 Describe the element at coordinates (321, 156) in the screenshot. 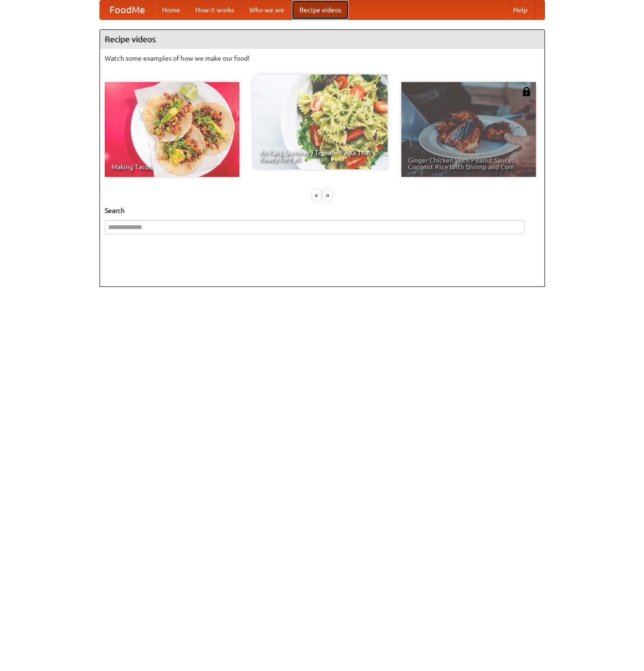

I see `span: An Easy, Summery Tomato Pasta That's Ready for Fall` at that location.